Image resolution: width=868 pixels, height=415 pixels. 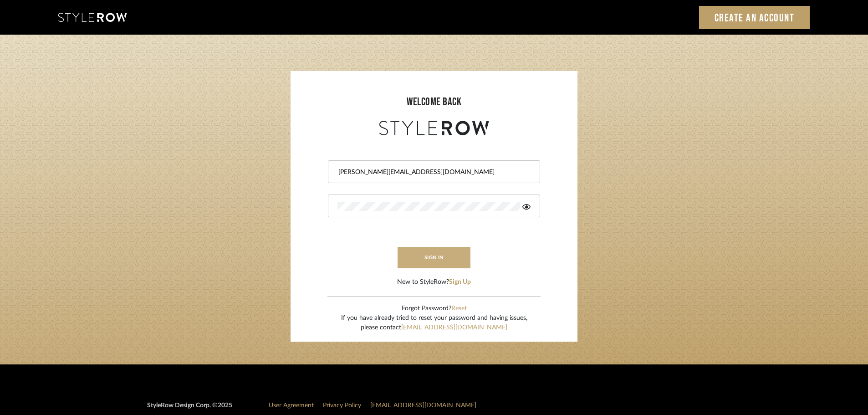 What do you see at coordinates (459, 309) in the screenshot?
I see `button: Reset` at bounding box center [459, 309].